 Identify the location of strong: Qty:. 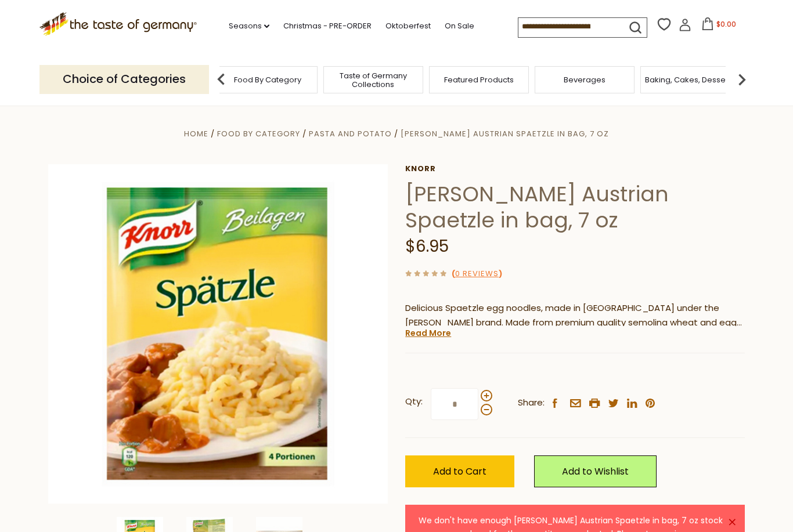
(414, 401).